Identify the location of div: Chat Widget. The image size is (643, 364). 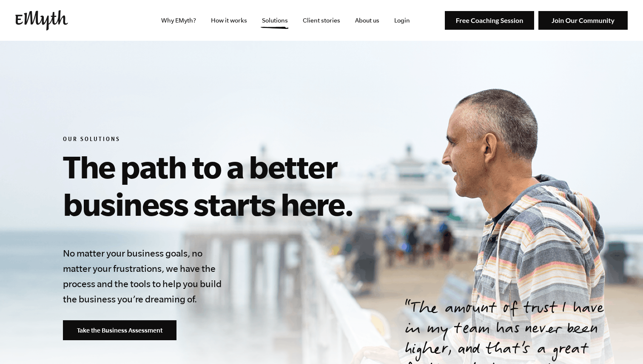
(622, 344).